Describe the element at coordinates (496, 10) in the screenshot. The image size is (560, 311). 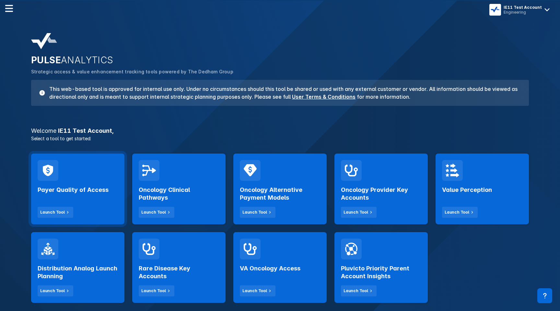
I see `img: menu button` at that location.